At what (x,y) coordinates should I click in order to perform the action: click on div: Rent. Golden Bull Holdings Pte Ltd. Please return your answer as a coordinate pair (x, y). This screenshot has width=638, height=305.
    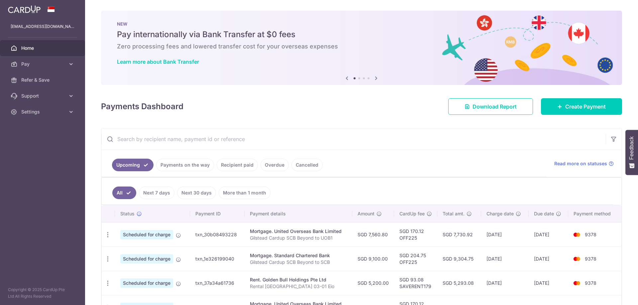
    Looking at the image, I should click on (298, 280).